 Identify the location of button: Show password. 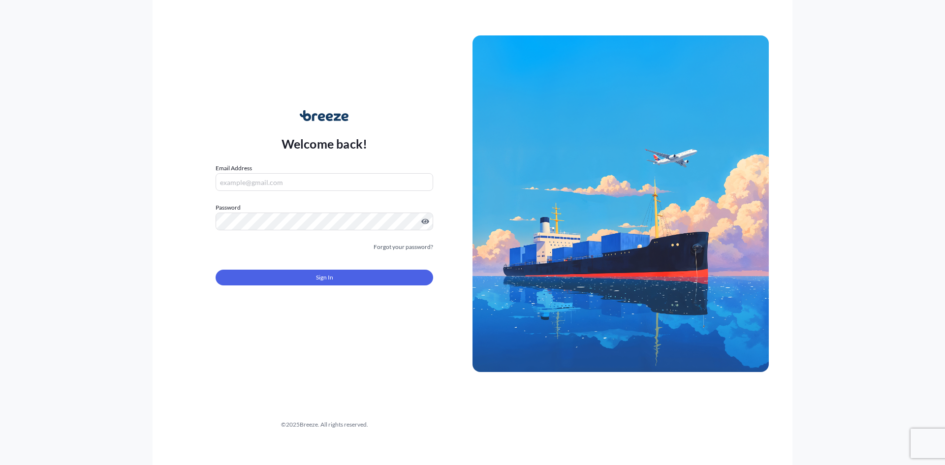
(425, 221).